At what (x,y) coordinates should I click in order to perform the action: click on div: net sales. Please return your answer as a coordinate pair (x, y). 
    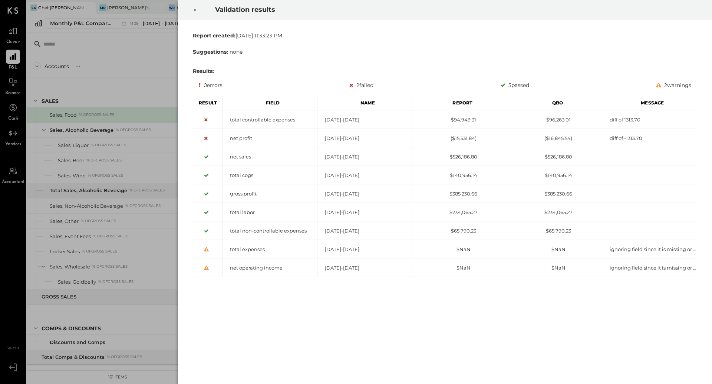
    Looking at the image, I should click on (269, 157).